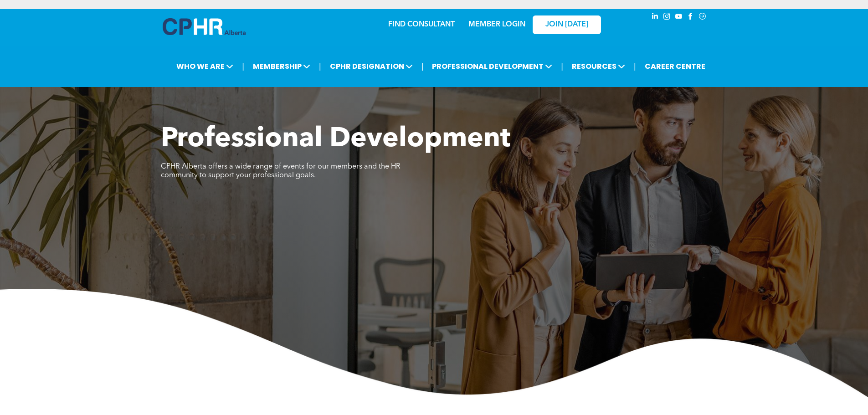 The height and width of the screenshot is (415, 868). I want to click on a: linkedin, so click(655, 17).